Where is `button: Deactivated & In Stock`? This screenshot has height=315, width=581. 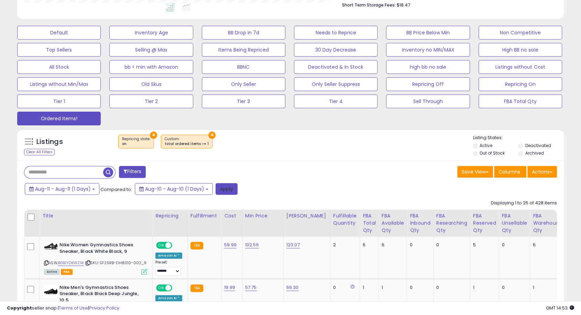 button: Deactivated & In Stock is located at coordinates (336, 67).